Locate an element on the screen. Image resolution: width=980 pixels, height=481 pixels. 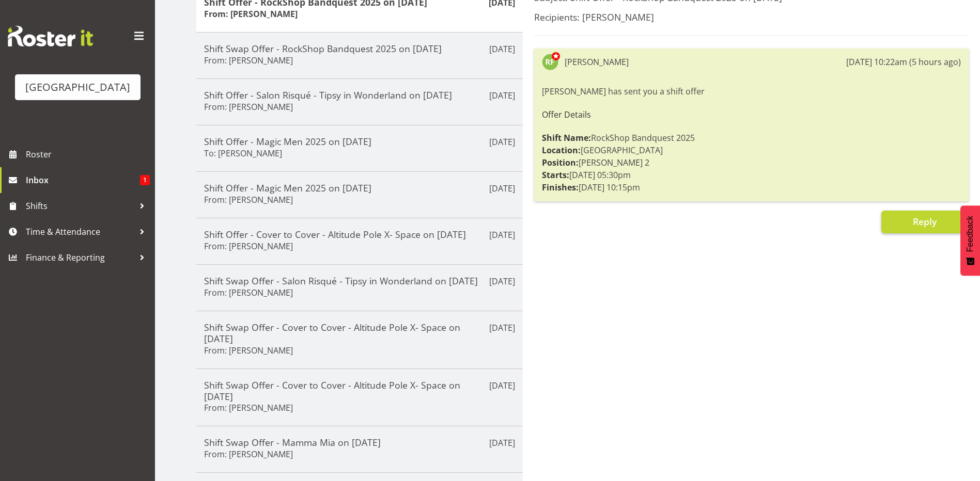
strong: Starts: is located at coordinates (556, 175).